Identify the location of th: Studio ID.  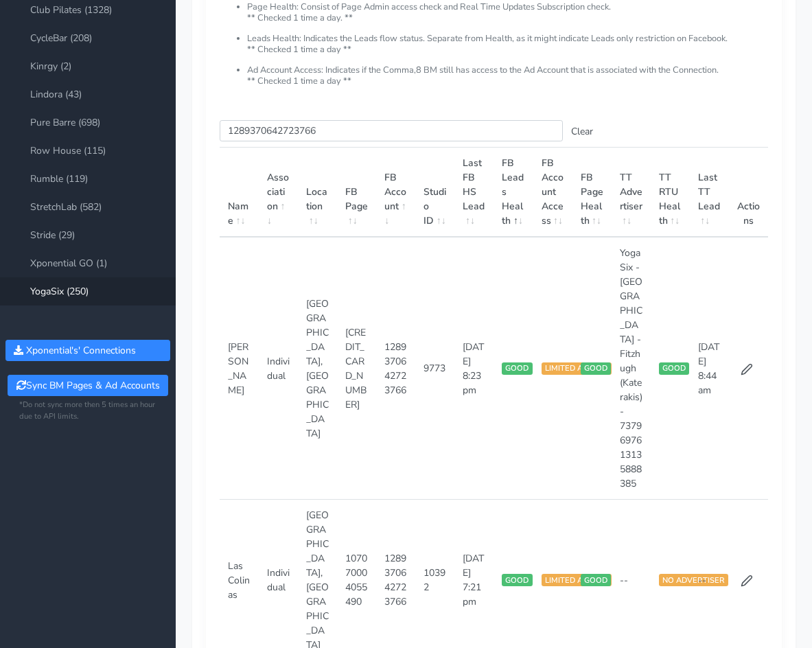
(435, 193).